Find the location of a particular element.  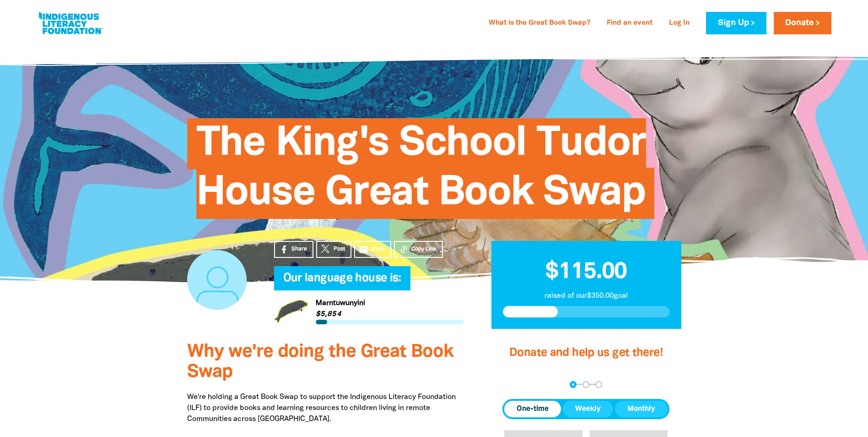

span: Copy Link is located at coordinates (424, 249).